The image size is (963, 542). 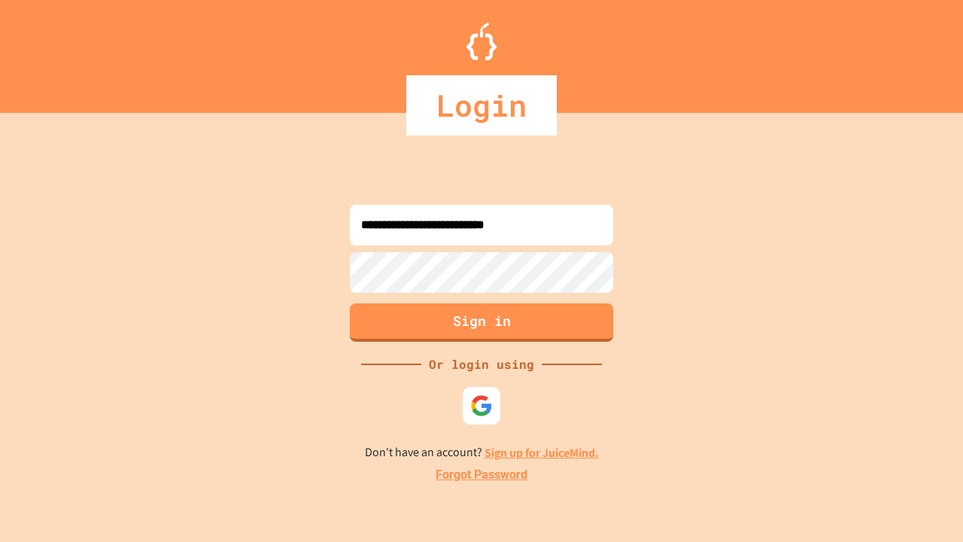 I want to click on p: Don't have an account?, so click(x=481, y=452).